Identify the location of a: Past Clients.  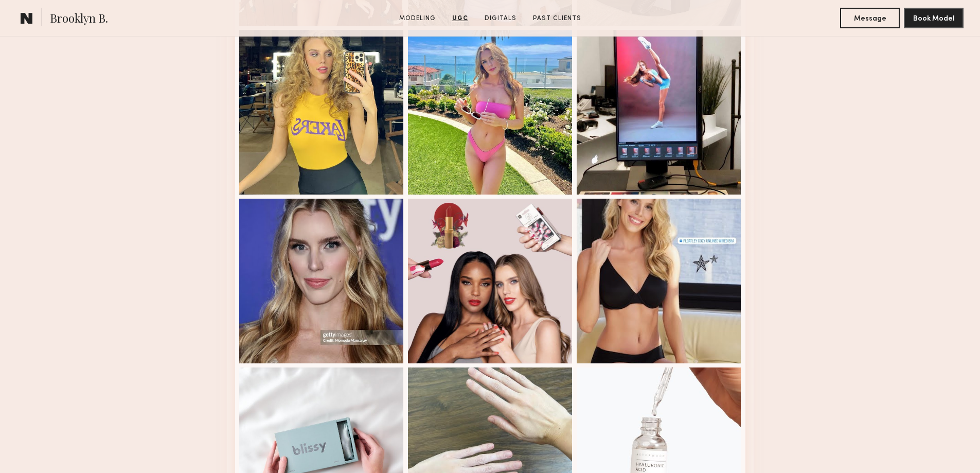
(557, 19).